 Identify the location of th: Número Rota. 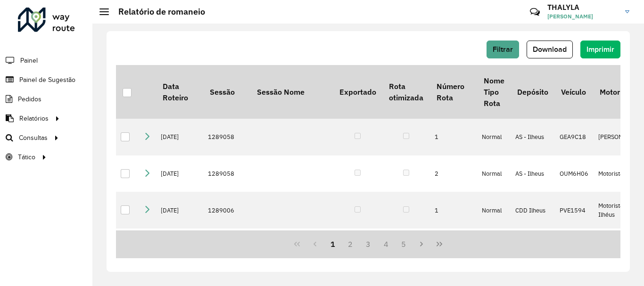
(453, 92).